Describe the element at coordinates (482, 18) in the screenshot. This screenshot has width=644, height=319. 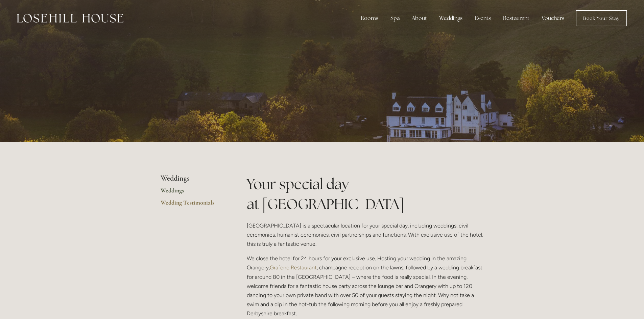
I see `div: Events` at that location.